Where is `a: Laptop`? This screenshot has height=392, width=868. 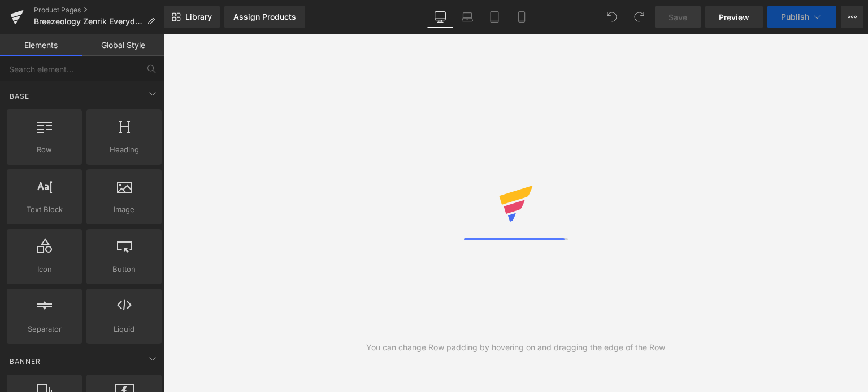
a: Laptop is located at coordinates (467, 16).